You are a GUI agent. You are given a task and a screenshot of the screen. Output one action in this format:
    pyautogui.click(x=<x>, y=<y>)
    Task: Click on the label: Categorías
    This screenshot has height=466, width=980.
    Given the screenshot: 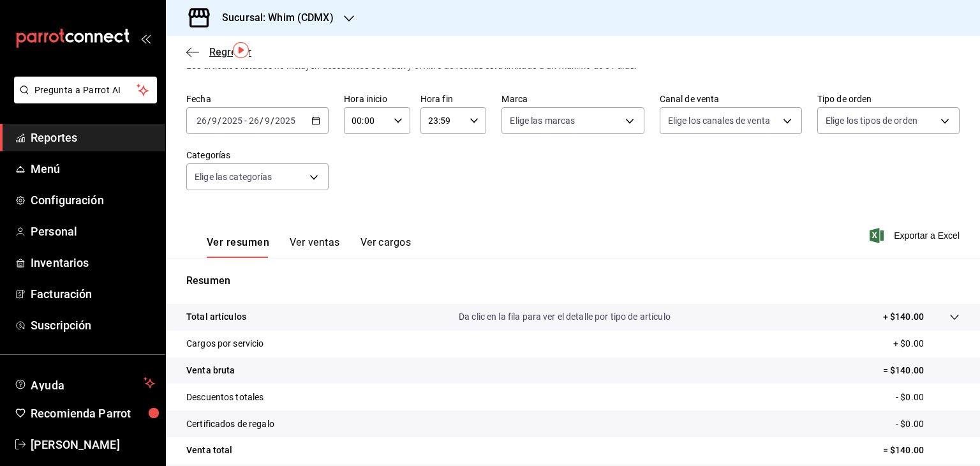 What is the action you would take?
    pyautogui.click(x=257, y=155)
    